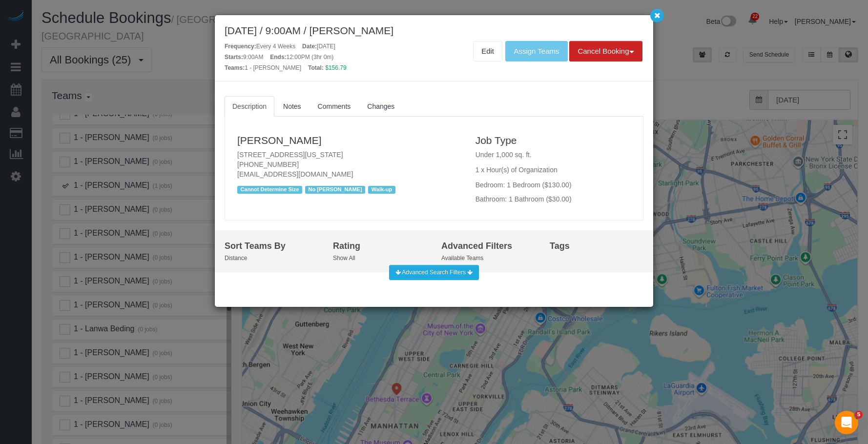  What do you see at coordinates (334, 106) in the screenshot?
I see `span: Comments` at bounding box center [334, 106].